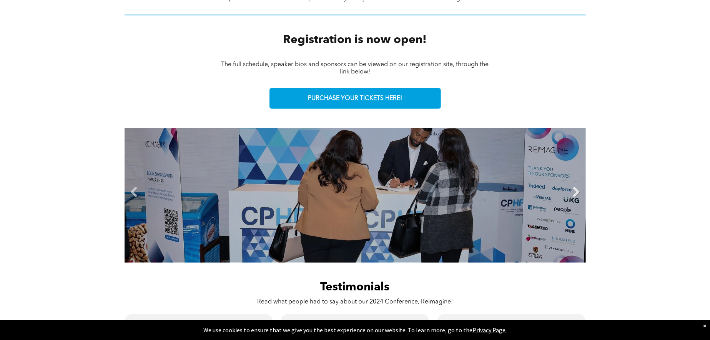 This screenshot has width=710, height=340. Describe the element at coordinates (489, 330) in the screenshot. I see `a: Privacy Page.` at that location.